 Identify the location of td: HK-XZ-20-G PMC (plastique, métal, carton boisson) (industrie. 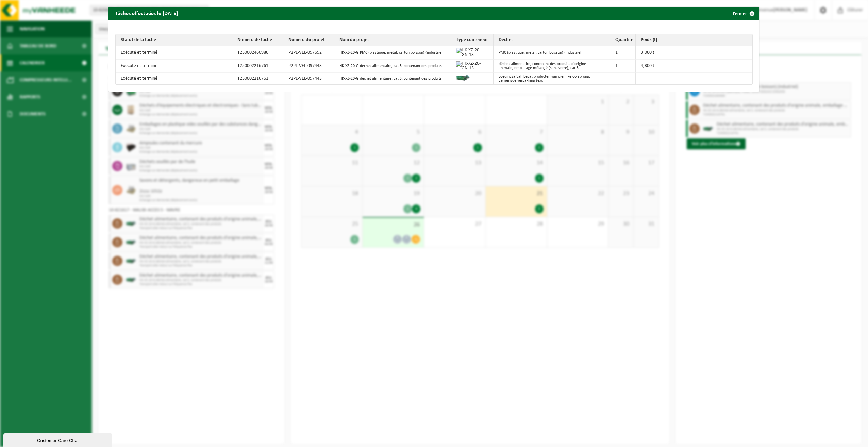
(393, 53).